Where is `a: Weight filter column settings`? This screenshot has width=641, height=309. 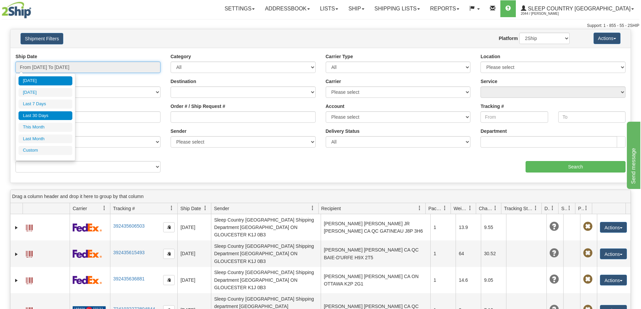
a: Weight filter column settings is located at coordinates (470, 208).